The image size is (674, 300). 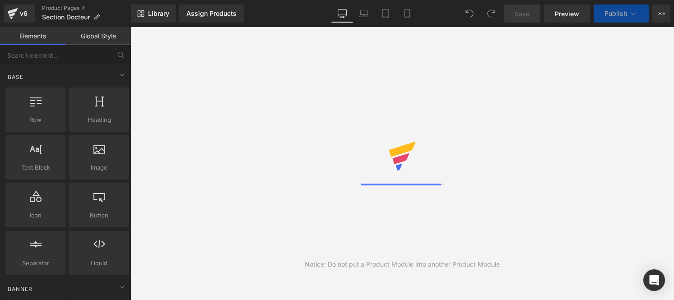 What do you see at coordinates (35, 215) in the screenshot?
I see `span: Icon` at bounding box center [35, 215].